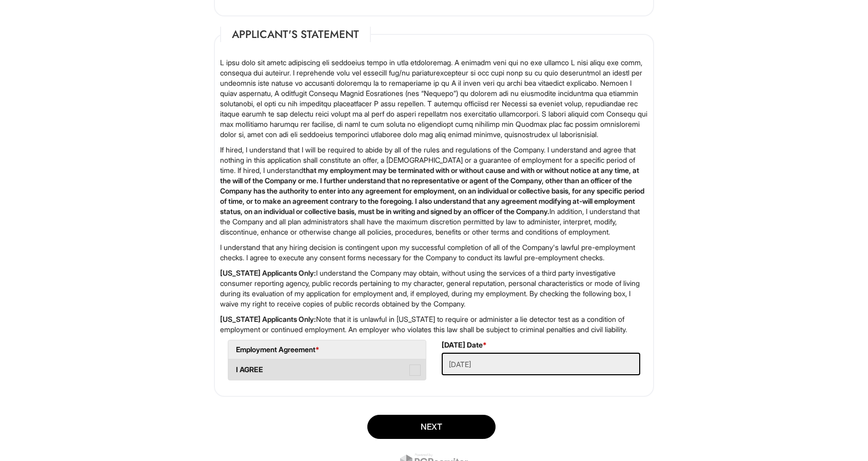 This screenshot has height=461, width=868. I want to click on p: If hired, I understand that I will be required to abide by all of the rules and regulations of th..., so click(434, 191).